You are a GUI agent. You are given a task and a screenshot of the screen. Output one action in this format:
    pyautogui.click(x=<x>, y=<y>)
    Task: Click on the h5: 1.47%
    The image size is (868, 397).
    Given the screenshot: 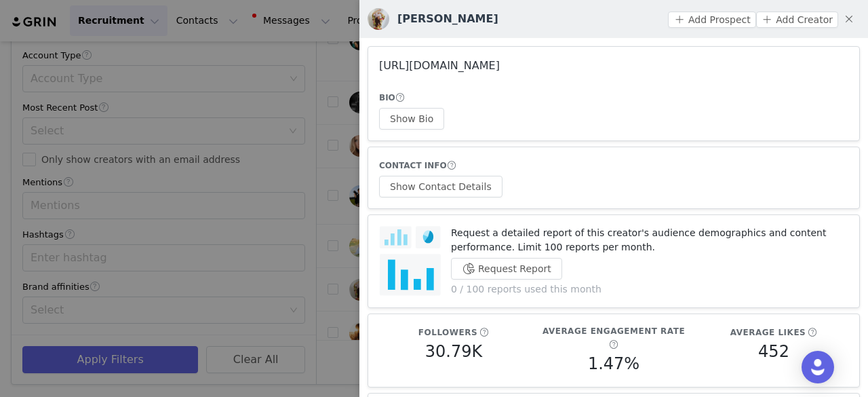 What is the action you would take?
    pyautogui.click(x=614, y=364)
    